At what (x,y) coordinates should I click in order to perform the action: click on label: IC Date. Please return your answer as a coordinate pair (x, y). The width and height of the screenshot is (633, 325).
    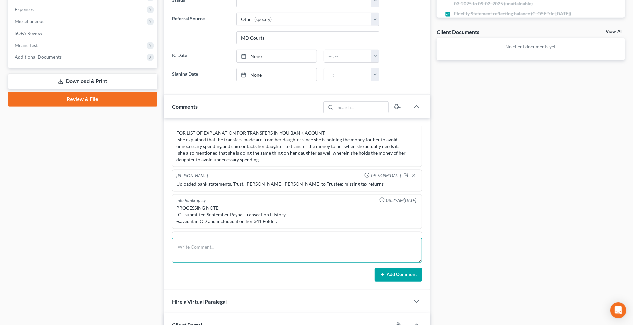
    Looking at the image, I should click on (201, 56).